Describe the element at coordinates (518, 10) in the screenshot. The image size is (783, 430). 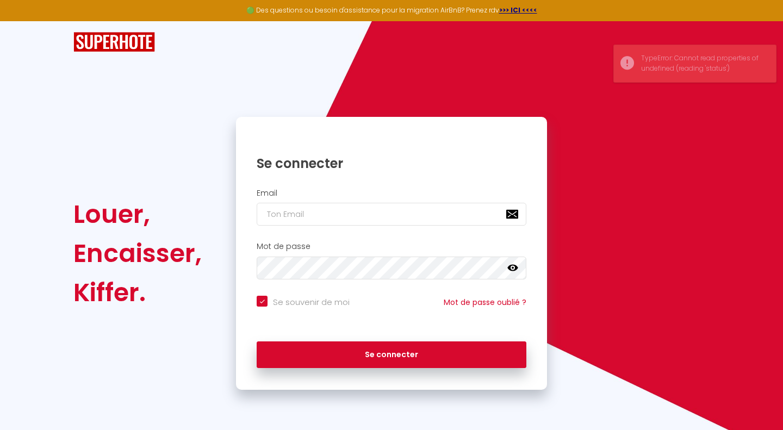
I see `strong: >>> ICI <<<<` at that location.